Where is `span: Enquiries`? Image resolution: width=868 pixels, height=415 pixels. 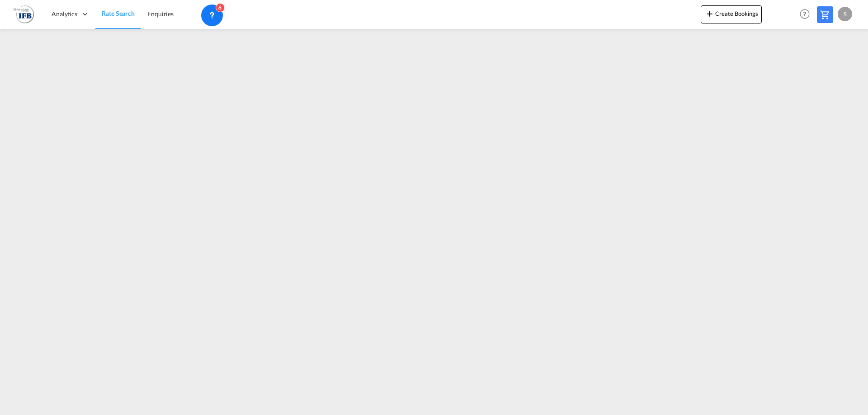 span: Enquiries is located at coordinates (161, 14).